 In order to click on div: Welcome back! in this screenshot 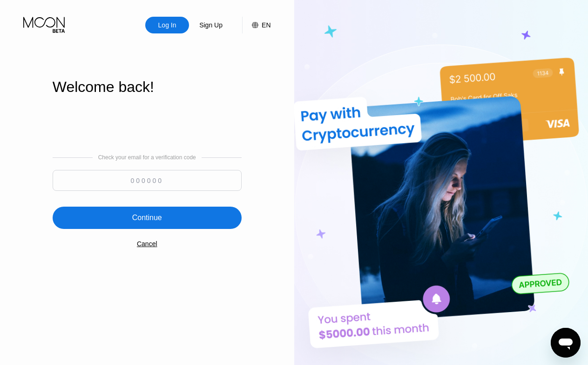, I will do `click(147, 87)`.